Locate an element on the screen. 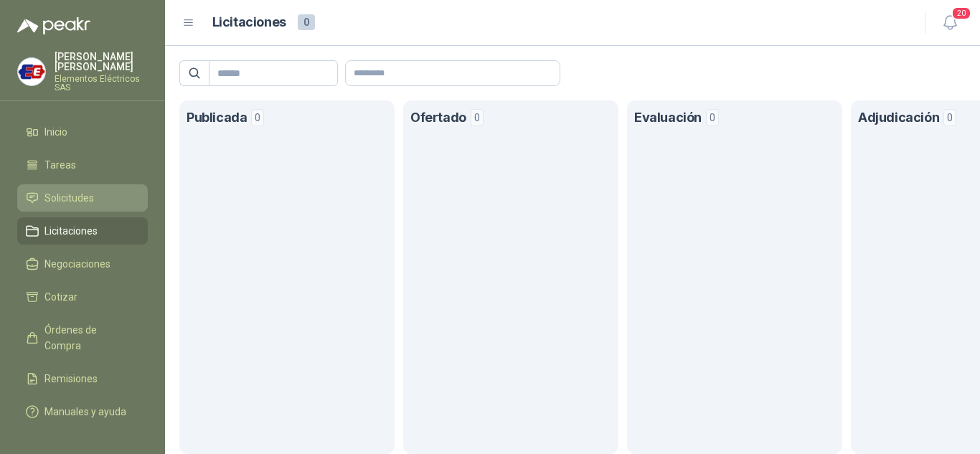  span: Órdenes de Compra is located at coordinates (89, 338).